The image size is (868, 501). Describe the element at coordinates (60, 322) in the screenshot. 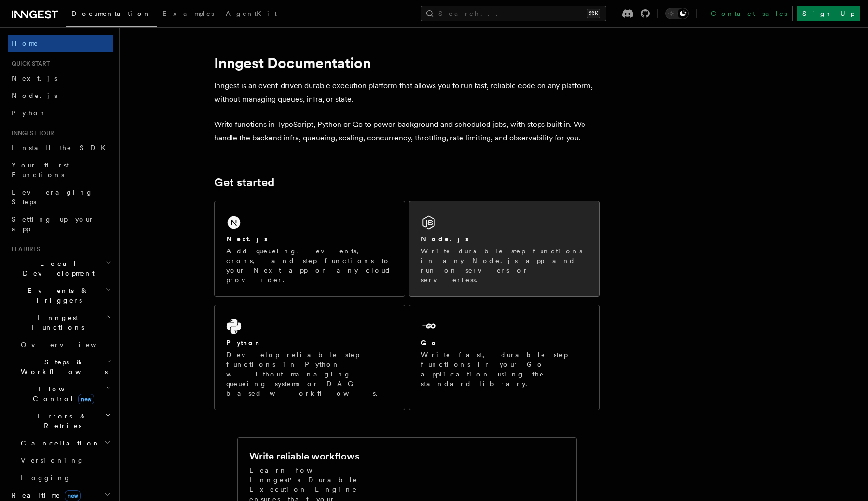

I see `button: Inngest Functions` at that location.